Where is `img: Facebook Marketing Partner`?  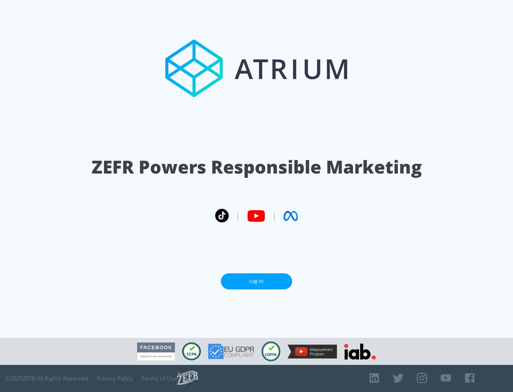 img: Facebook Marketing Partner is located at coordinates (156, 351).